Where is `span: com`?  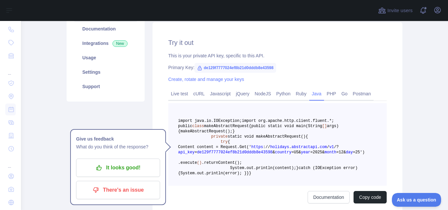 span: com is located at coordinates (324, 147).